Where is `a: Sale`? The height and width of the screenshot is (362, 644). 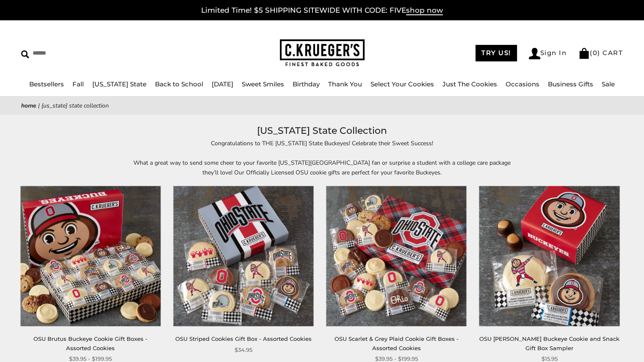
a: Sale is located at coordinates (608, 84).